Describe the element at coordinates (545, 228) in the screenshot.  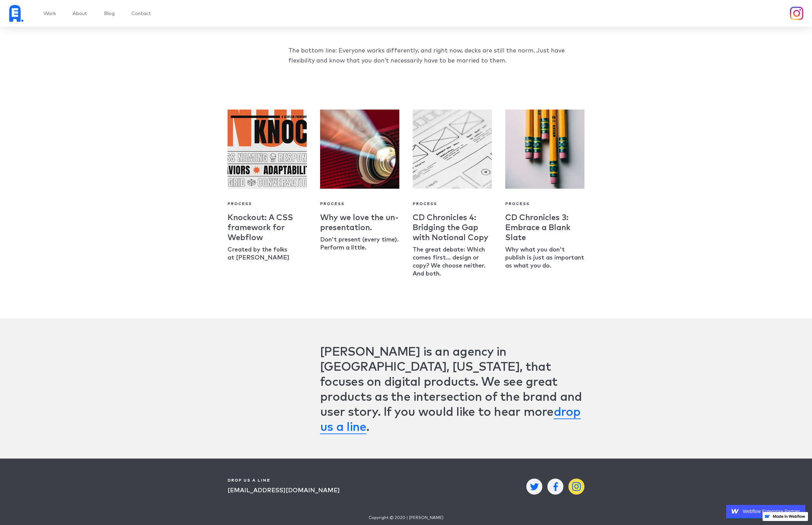
I see `h5: CD Chronicles 3: Embrace a Blank Slate` at that location.